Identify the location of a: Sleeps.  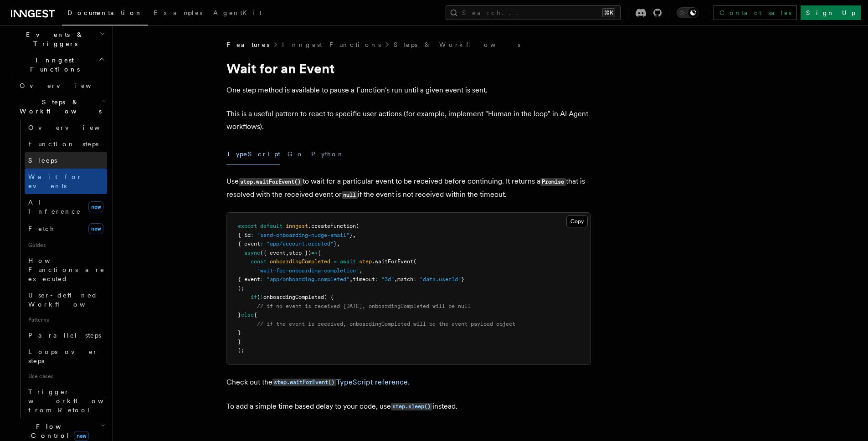
(66, 161).